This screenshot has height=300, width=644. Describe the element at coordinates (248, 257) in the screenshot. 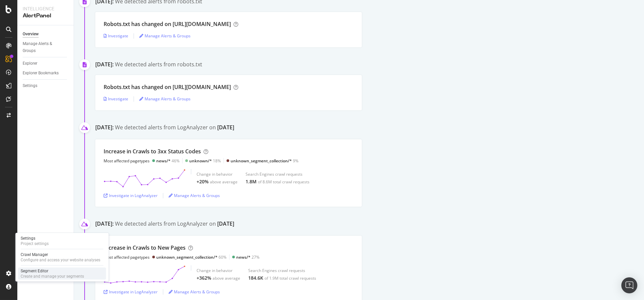

I see `div: 27%` at that location.